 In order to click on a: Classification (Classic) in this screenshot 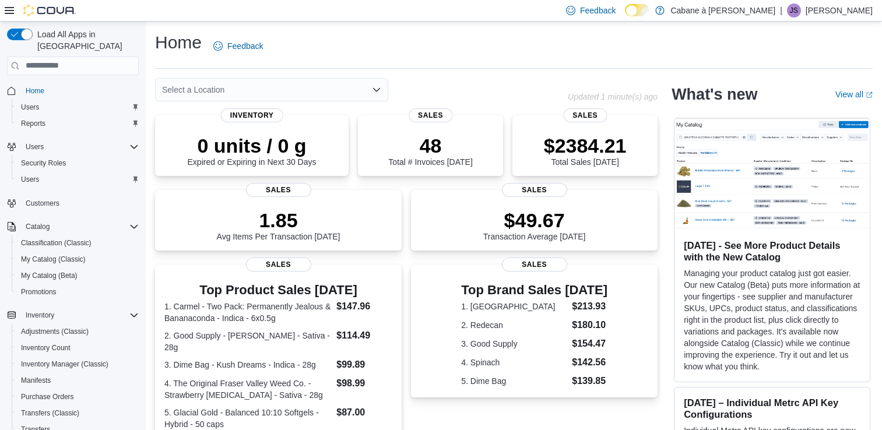, I will do `click(56, 243)`.